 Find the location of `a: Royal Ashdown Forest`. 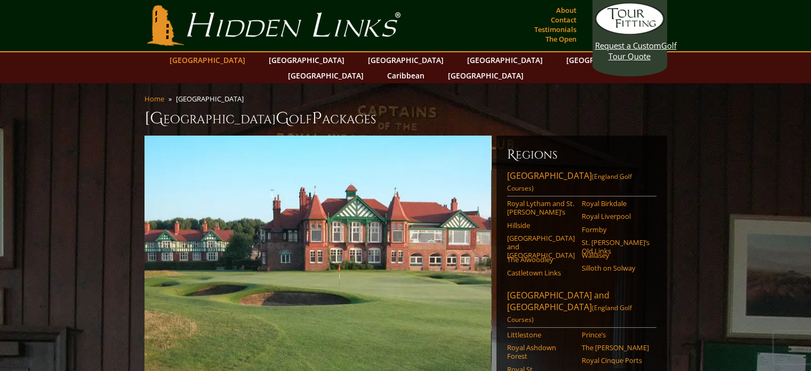

a: Royal Ashdown Forest is located at coordinates (541, 351).